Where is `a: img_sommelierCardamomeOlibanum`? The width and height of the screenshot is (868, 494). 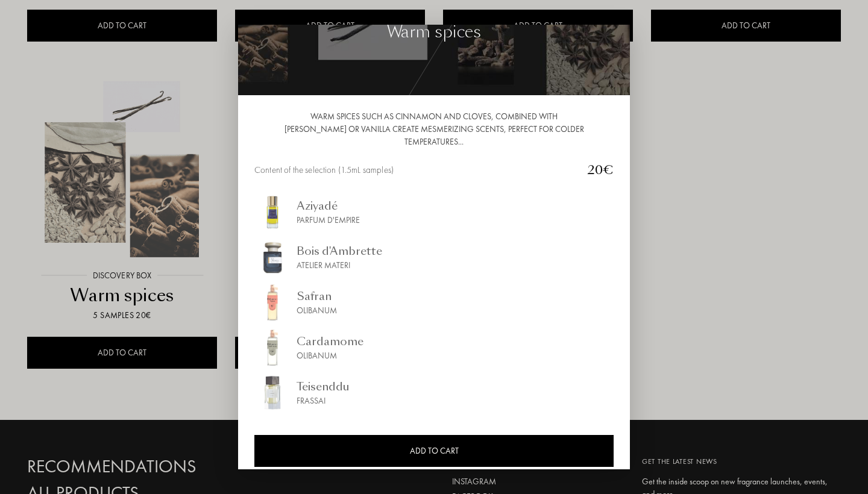
a: img_sommelierCardamomeOlibanum is located at coordinates (434, 347).